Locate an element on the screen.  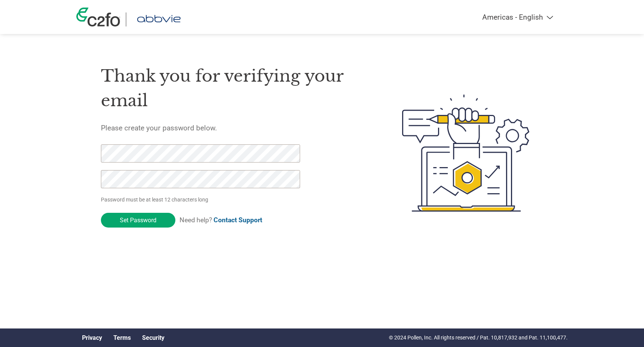
a: Terms is located at coordinates (122, 337).